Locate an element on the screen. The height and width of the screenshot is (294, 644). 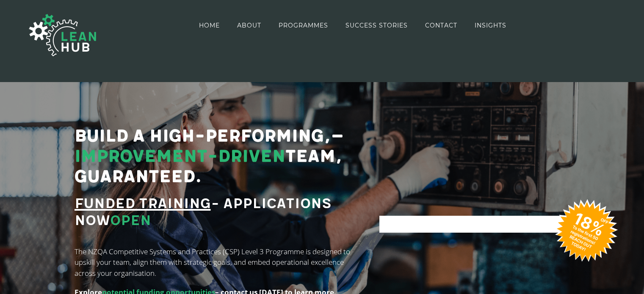
h2: – Applications Now is located at coordinates (217, 212).